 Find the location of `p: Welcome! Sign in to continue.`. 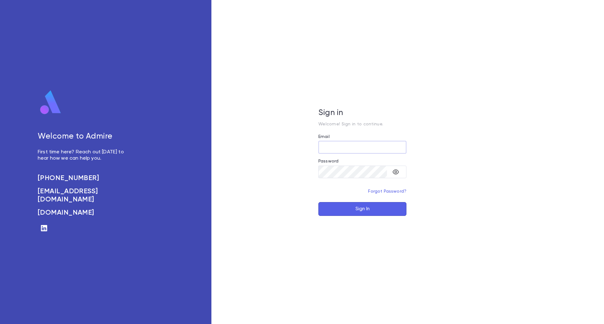

p: Welcome! Sign in to continue. is located at coordinates (363, 124).